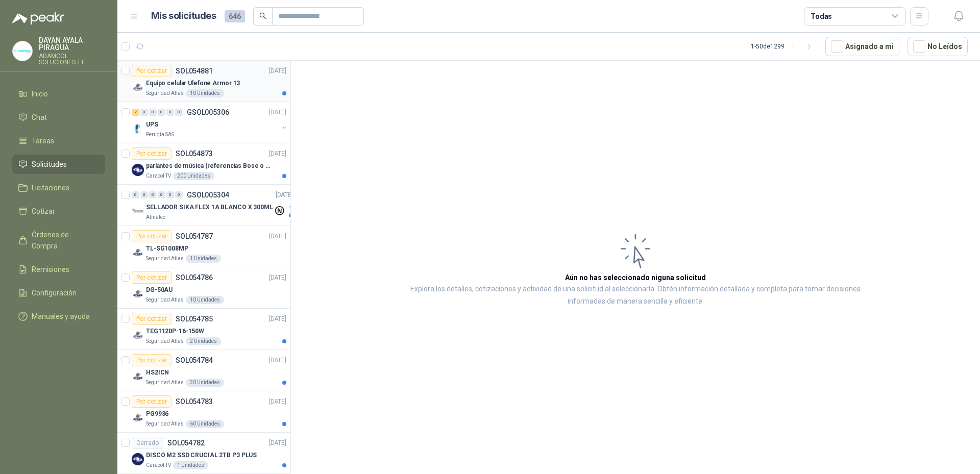 The image size is (980, 474). What do you see at coordinates (194, 319) in the screenshot?
I see `p: SOL054785` at bounding box center [194, 319].